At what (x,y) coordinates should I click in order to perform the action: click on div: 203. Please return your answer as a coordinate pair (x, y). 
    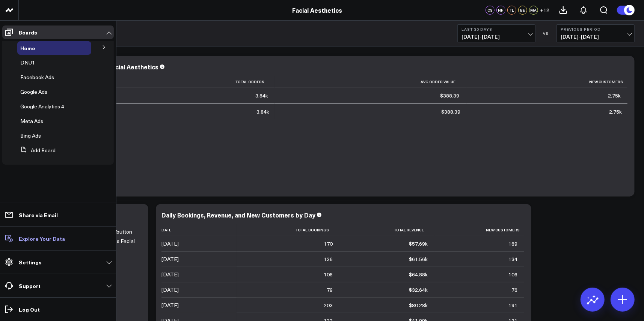
    Looking at the image, I should click on (328, 305).